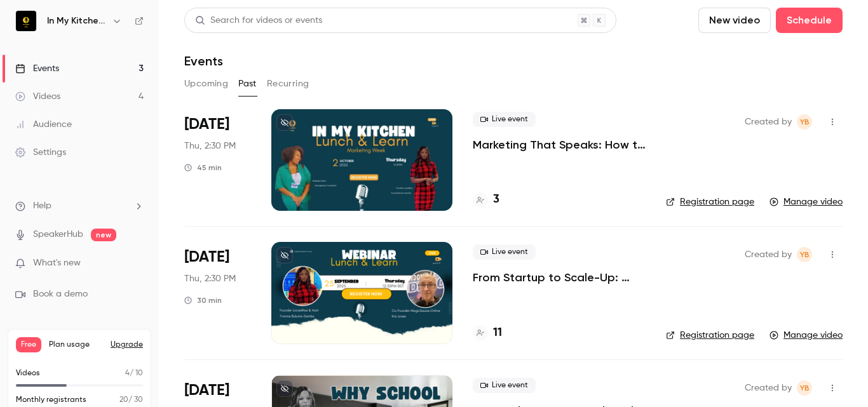 The image size is (868, 407). I want to click on span: Book a demo, so click(60, 294).